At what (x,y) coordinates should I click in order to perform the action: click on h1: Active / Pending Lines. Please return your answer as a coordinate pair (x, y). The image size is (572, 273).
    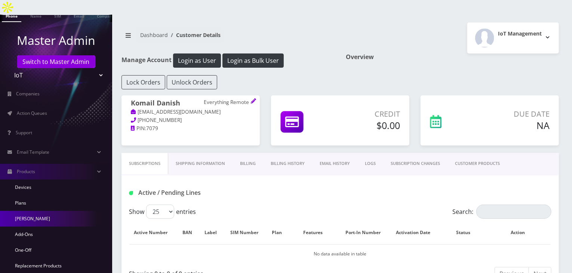
    Looking at the image, I should click on (196, 193).